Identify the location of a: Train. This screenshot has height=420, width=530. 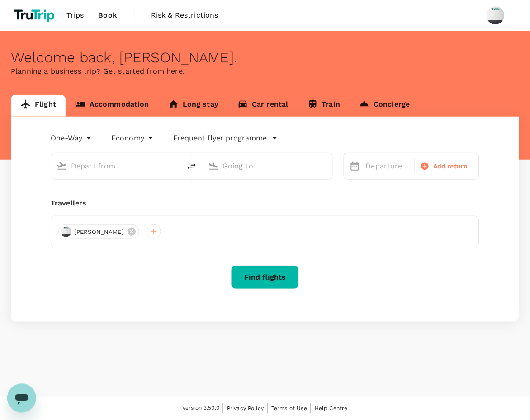
(324, 106).